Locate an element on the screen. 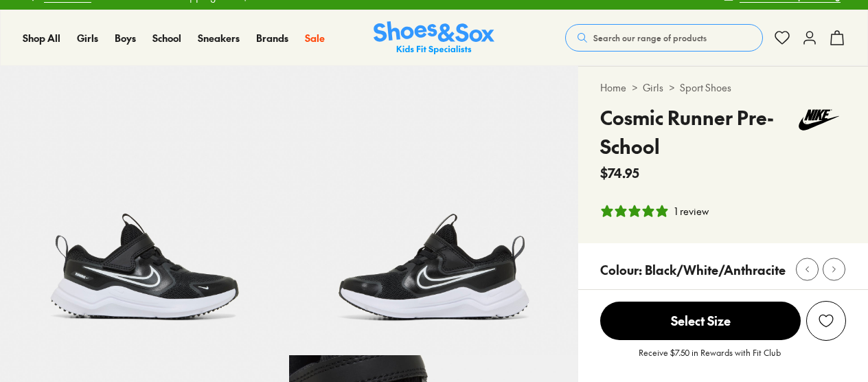 The width and height of the screenshot is (868, 382). p: Receive $7.50 in Rewards with Fit Club is located at coordinates (709, 358).